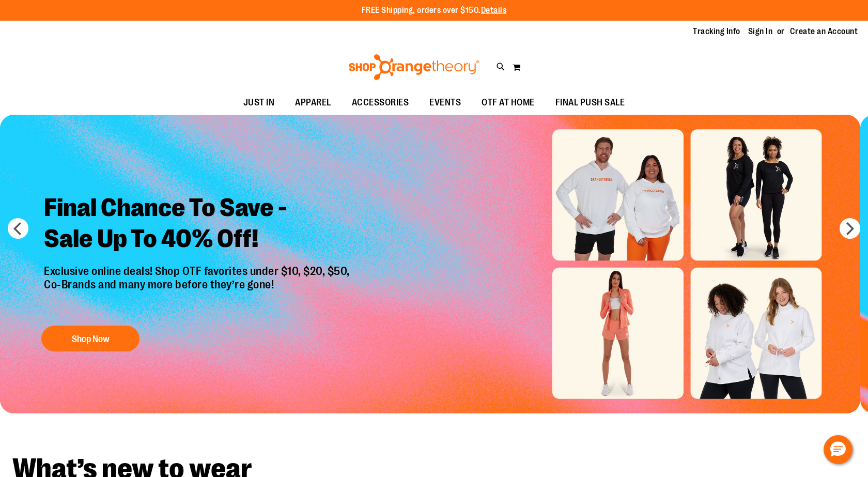 The height and width of the screenshot is (477, 868). Describe the element at coordinates (850, 228) in the screenshot. I see `button: next` at that location.